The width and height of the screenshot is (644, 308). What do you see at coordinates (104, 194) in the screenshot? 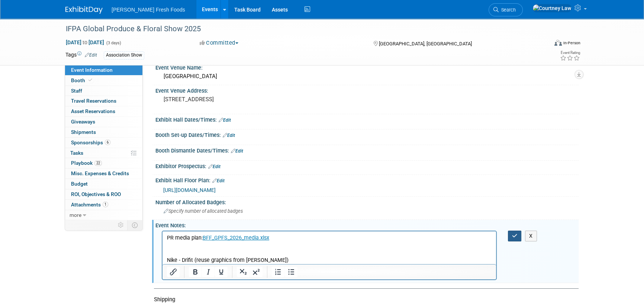
I see `a: ROI, Objectives & ROO` at bounding box center [104, 194].